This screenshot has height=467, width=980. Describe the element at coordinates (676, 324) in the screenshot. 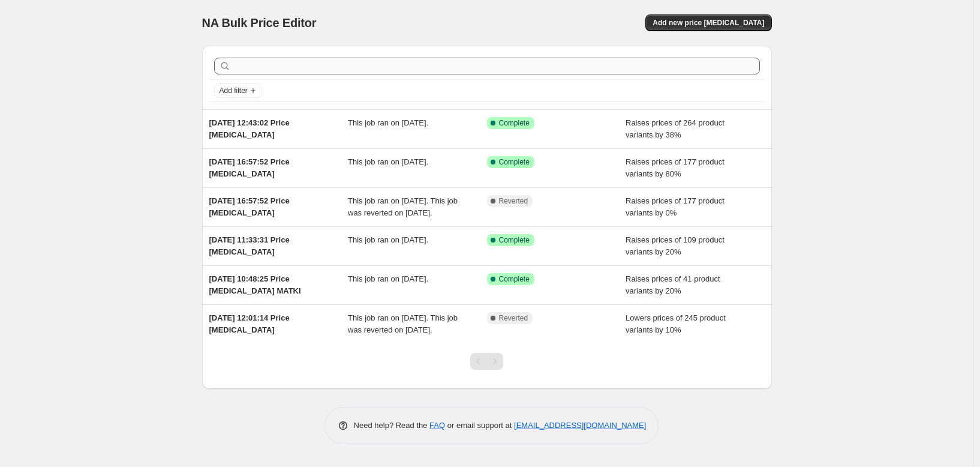

I see `span: Lowers prices of 245 product variants by 10%` at that location.